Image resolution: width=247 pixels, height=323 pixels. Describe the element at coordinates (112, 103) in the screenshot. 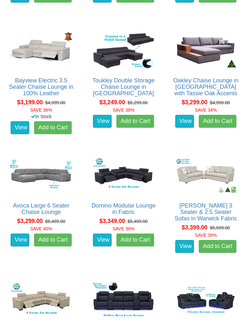

I see `span: $3,249.00` at that location.